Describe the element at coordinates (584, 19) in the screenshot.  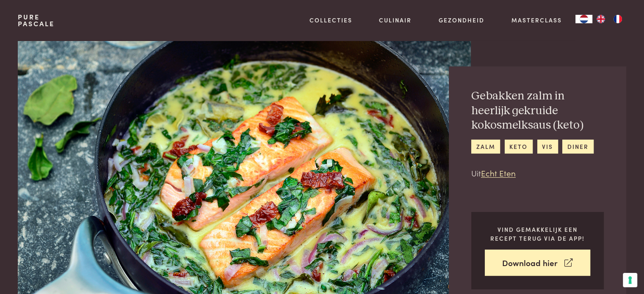
I see `a: NL` at that location.